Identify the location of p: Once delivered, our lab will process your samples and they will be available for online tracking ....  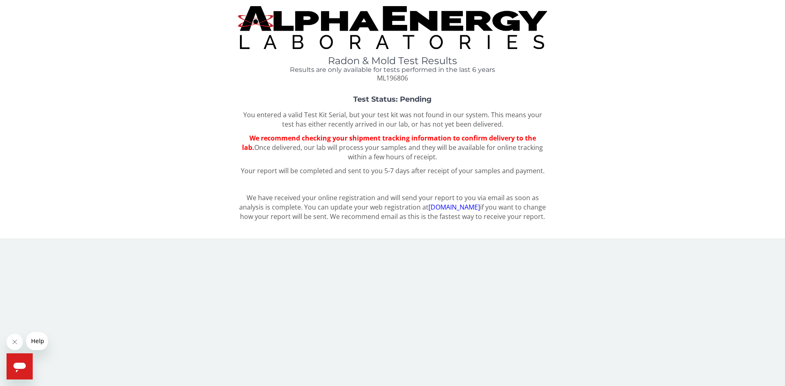
(392, 148).